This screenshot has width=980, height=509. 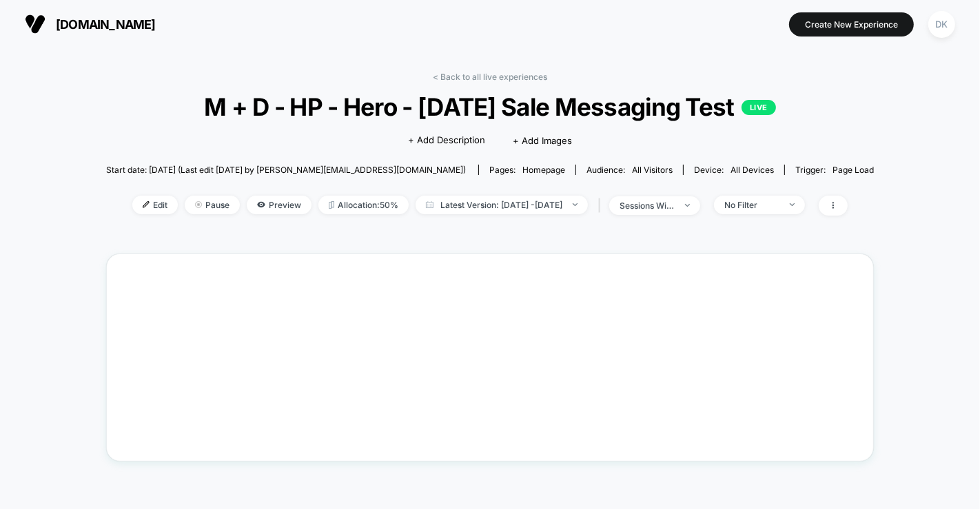 What do you see at coordinates (429, 205) in the screenshot?
I see `img: calendar` at bounding box center [429, 205].